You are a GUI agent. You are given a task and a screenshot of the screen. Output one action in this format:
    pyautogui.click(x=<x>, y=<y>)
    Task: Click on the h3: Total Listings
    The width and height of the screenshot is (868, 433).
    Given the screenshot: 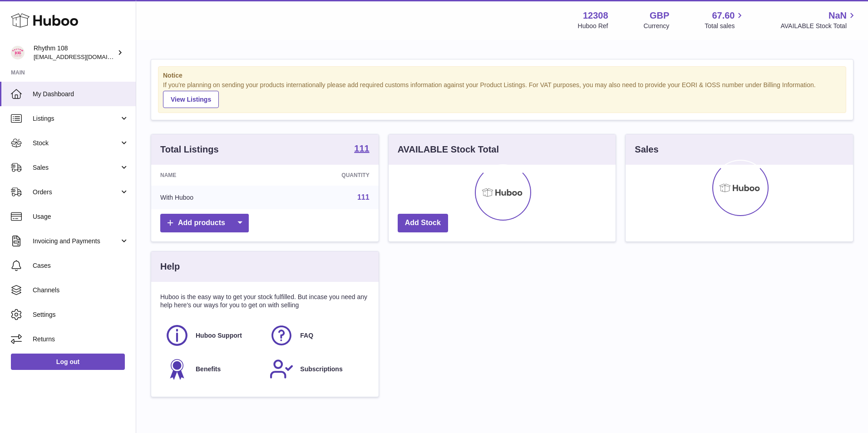 What is the action you would take?
    pyautogui.click(x=189, y=149)
    